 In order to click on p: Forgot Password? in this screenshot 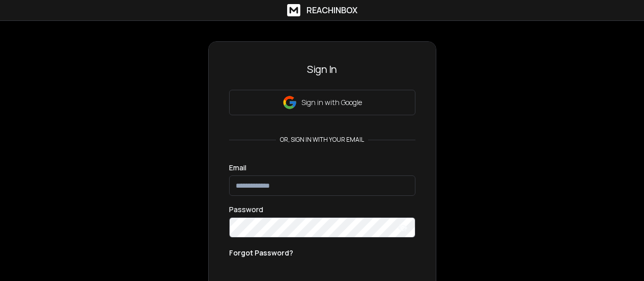, I will do `click(261, 253)`.